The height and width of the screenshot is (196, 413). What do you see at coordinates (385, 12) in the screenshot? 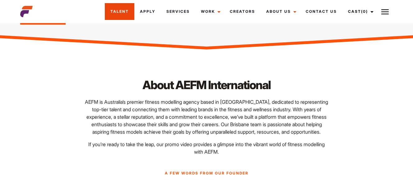
I see `img: Burger icon` at bounding box center [385, 12].